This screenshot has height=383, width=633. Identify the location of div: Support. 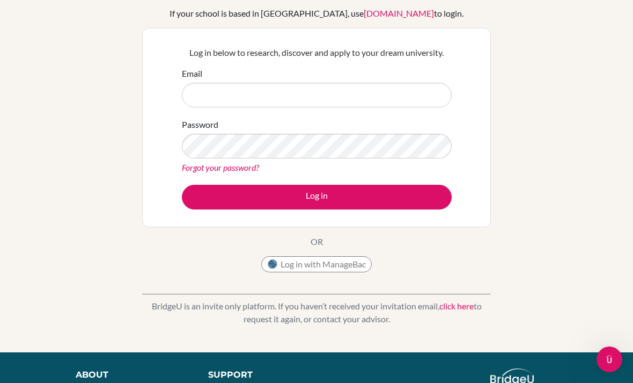
(257, 374).